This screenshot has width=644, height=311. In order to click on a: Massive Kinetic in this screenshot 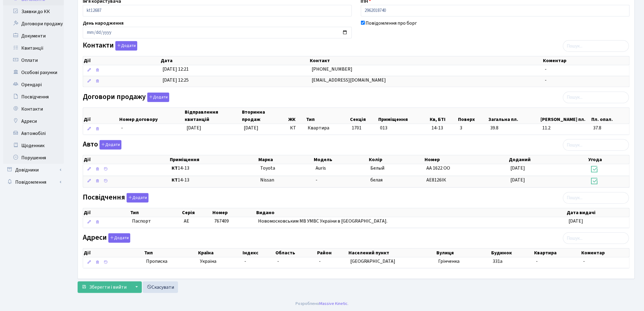, I will do `click(334, 303)`.